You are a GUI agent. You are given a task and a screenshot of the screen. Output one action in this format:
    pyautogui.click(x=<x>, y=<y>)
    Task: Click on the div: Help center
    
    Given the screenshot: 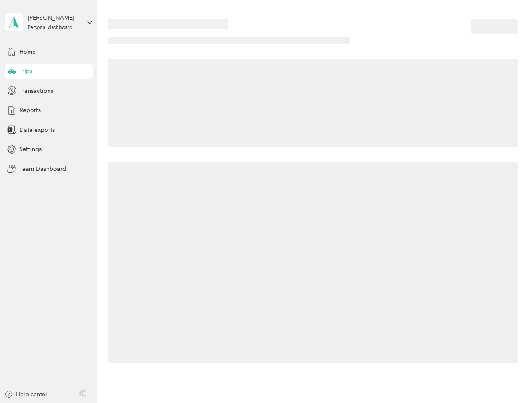 What is the action you would take?
    pyautogui.click(x=26, y=394)
    